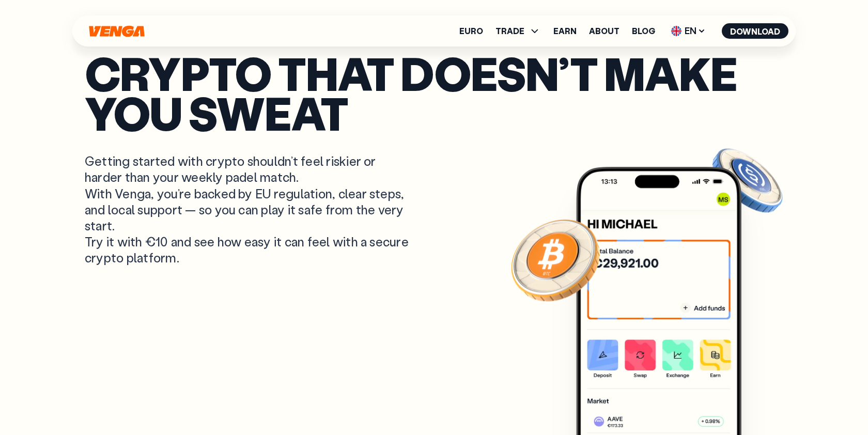  Describe the element at coordinates (117, 31) in the screenshot. I see `a: Home` at that location.